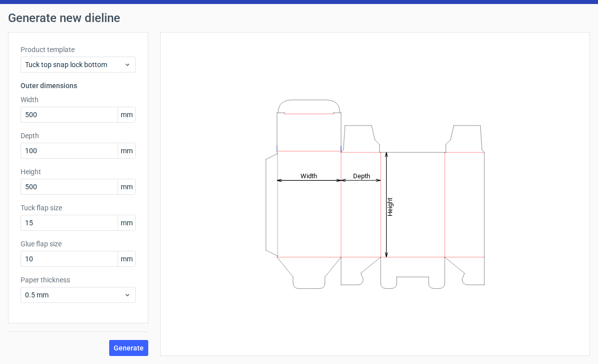  What do you see at coordinates (78, 280) in the screenshot?
I see `label: Paper thickness` at bounding box center [78, 280].